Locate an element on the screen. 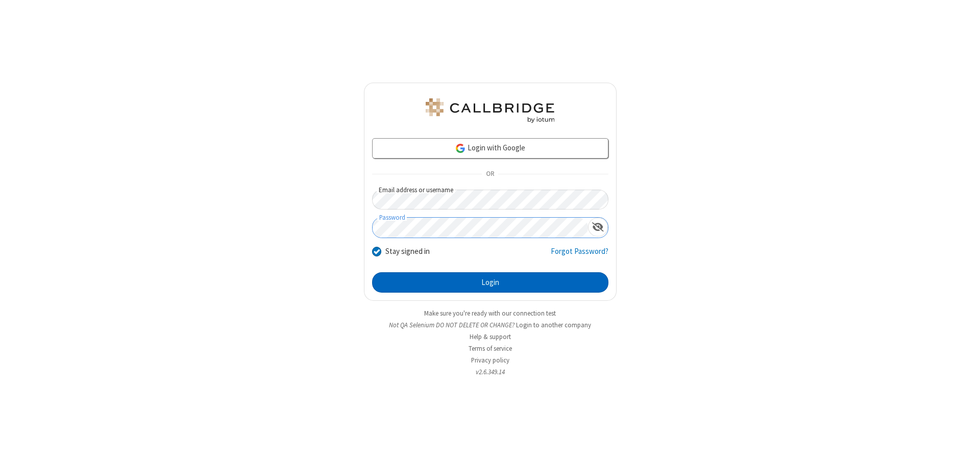 This screenshot has width=980, height=467. img: google-icon.png is located at coordinates (461, 149).